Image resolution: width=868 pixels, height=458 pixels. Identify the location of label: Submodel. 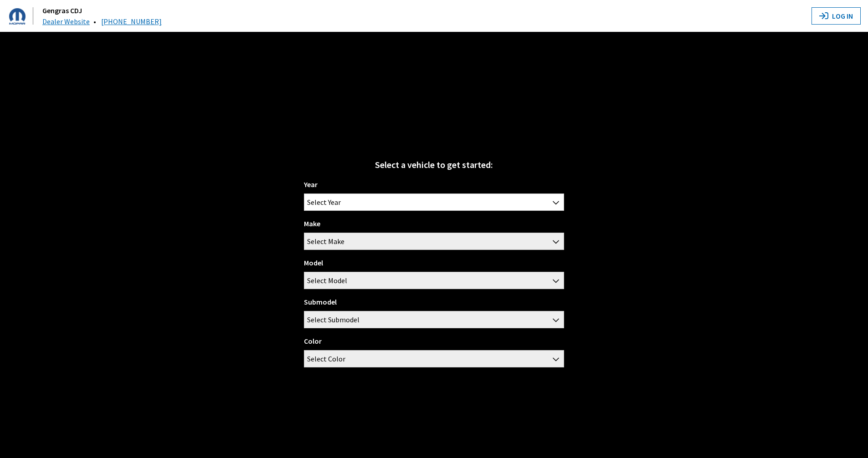
(320, 301).